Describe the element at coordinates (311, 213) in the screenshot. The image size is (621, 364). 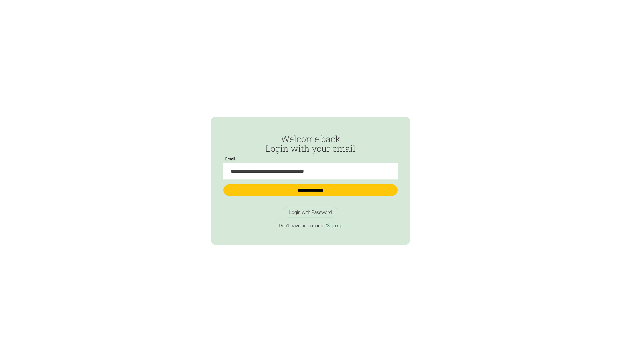
I see `div: Login with Password` at that location.